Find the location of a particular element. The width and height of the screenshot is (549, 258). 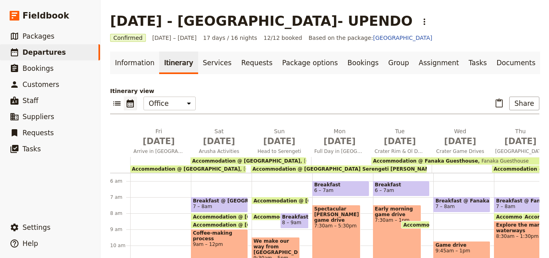

span: 9am – 12pm is located at coordinates (219, 244).